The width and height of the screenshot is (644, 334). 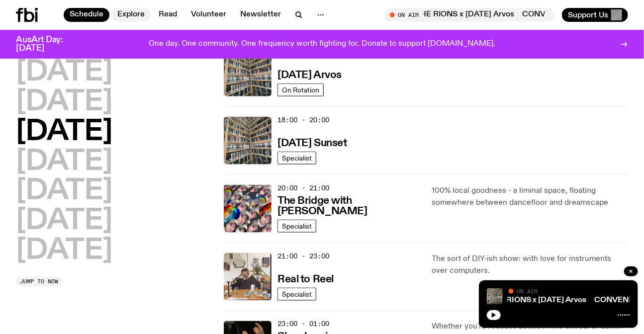 What do you see at coordinates (303, 188) in the screenshot?
I see `span: 20:00 - 21:00` at bounding box center [303, 188].